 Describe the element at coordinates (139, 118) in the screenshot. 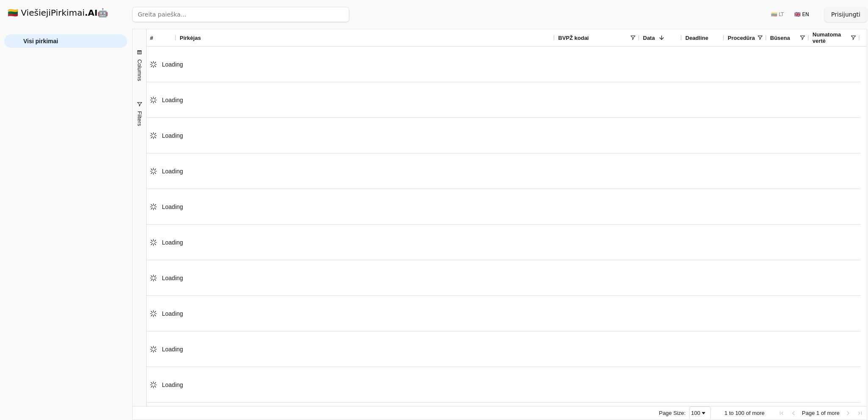

I see `span: Filters` at that location.